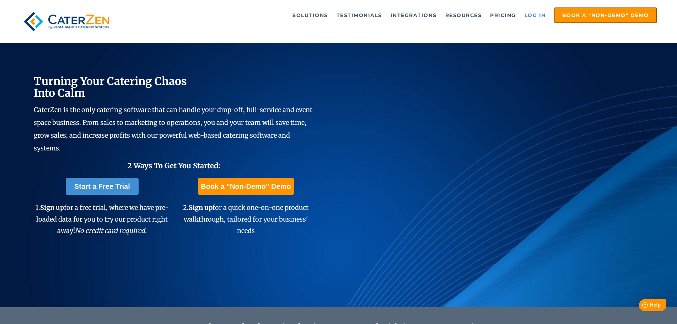 The image size is (677, 324). I want to click on span: Help, so click(42, 9).